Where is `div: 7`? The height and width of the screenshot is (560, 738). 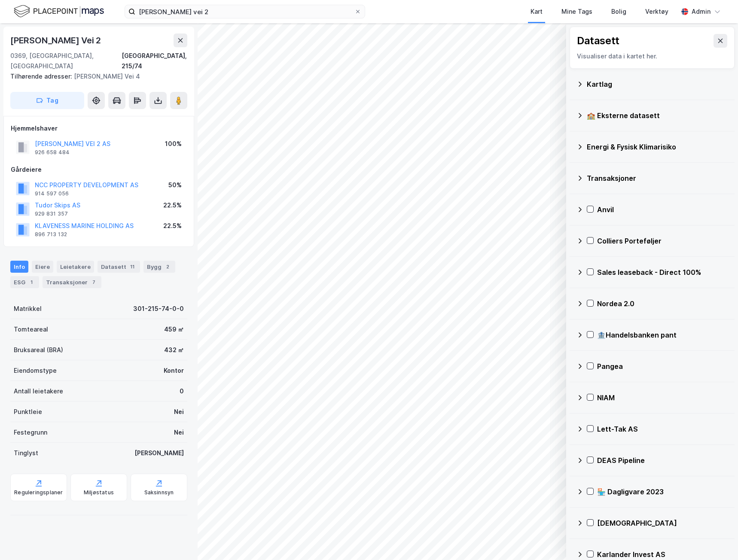 div: 7 is located at coordinates (93, 282).